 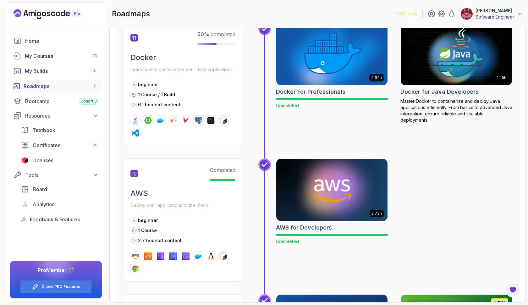 I want to click on div: Home, so click(x=62, y=41).